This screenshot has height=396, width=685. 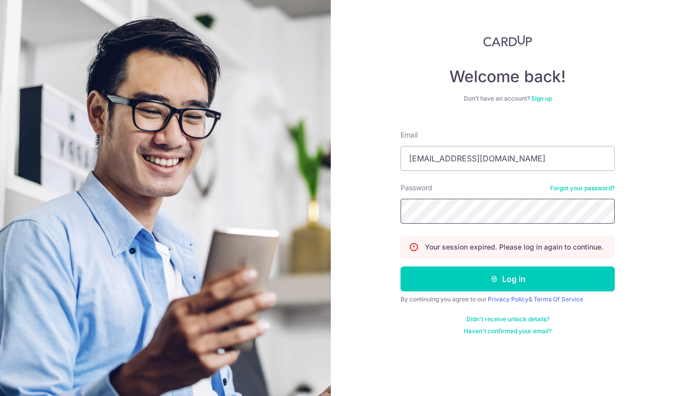 I want to click on a: Sign up, so click(x=542, y=98).